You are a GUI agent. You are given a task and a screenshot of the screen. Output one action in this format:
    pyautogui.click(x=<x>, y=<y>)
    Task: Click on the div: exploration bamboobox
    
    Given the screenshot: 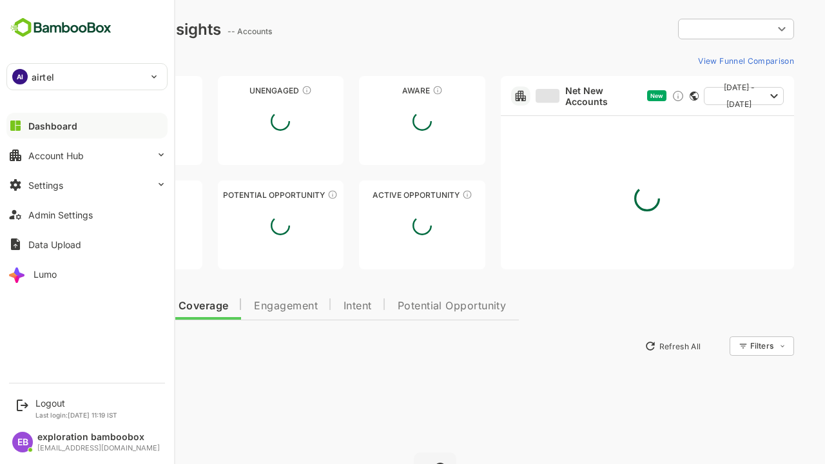 What is the action you would take?
    pyautogui.click(x=99, y=437)
    